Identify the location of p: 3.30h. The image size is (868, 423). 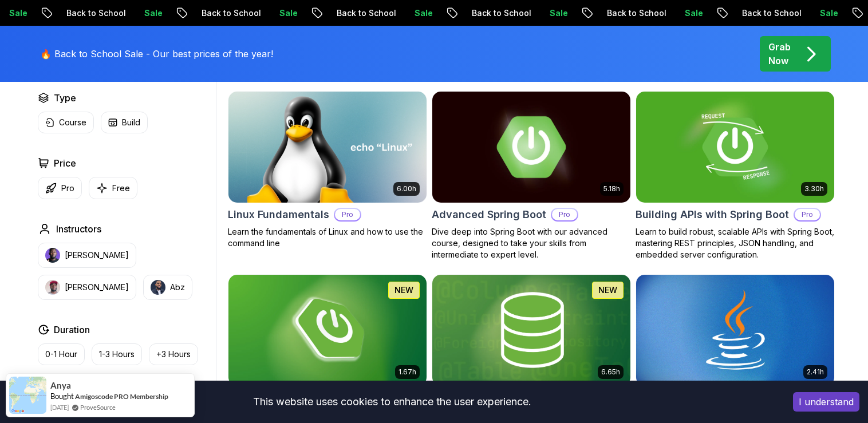
(814, 189).